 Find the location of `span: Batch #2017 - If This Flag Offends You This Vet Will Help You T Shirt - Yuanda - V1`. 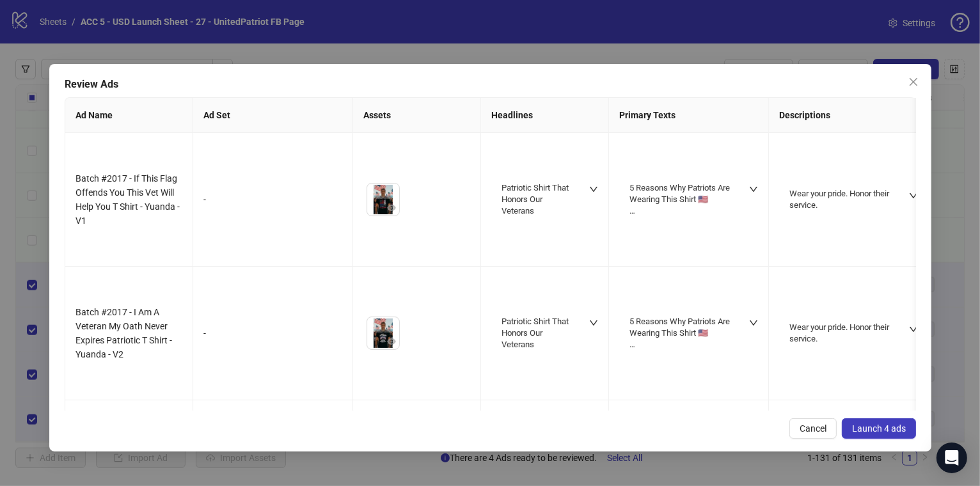

span: Batch #2017 - If This Flag Offends You This Vet Will Help You T Shirt - Yuanda - V1 is located at coordinates (127, 200).